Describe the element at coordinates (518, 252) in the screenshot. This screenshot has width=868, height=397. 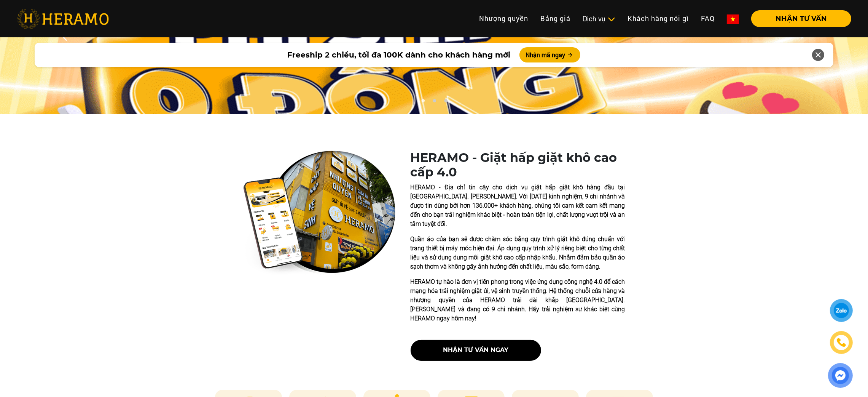
I see `p: Quần áo của bạn sẽ được chăm sóc bằng quy trình giặt khô đúng chuẩn với trang thiết bị máy móc hi...` at that location.